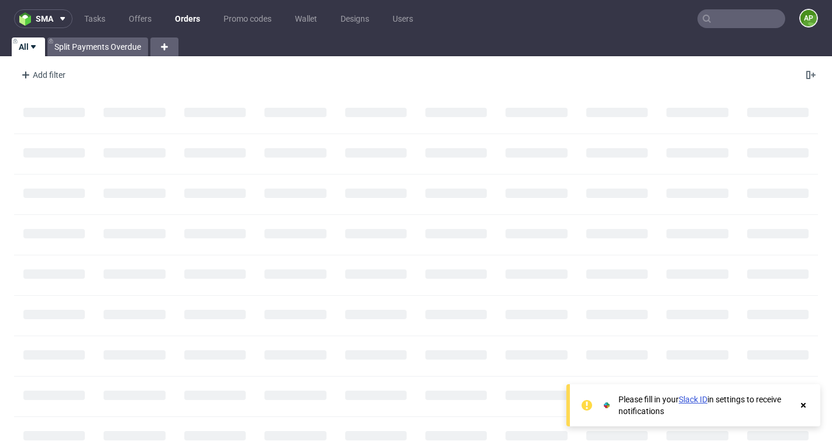 Image resolution: width=832 pixels, height=441 pixels. Describe the element at coordinates (403, 19) in the screenshot. I see `a: Users` at that location.